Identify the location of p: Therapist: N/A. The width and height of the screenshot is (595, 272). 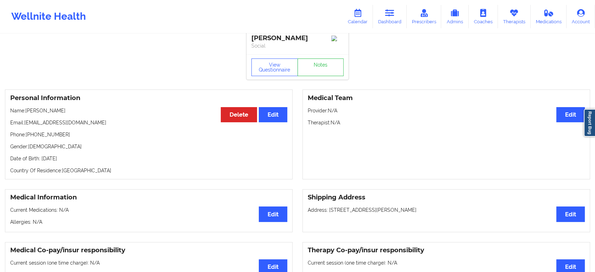
(446, 123).